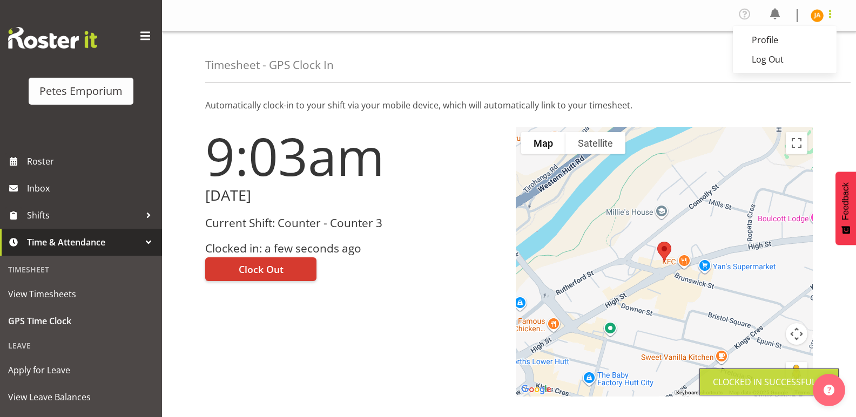 This screenshot has height=417, width=856. What do you see at coordinates (261, 269) in the screenshot?
I see `span: Clock Out` at bounding box center [261, 269].